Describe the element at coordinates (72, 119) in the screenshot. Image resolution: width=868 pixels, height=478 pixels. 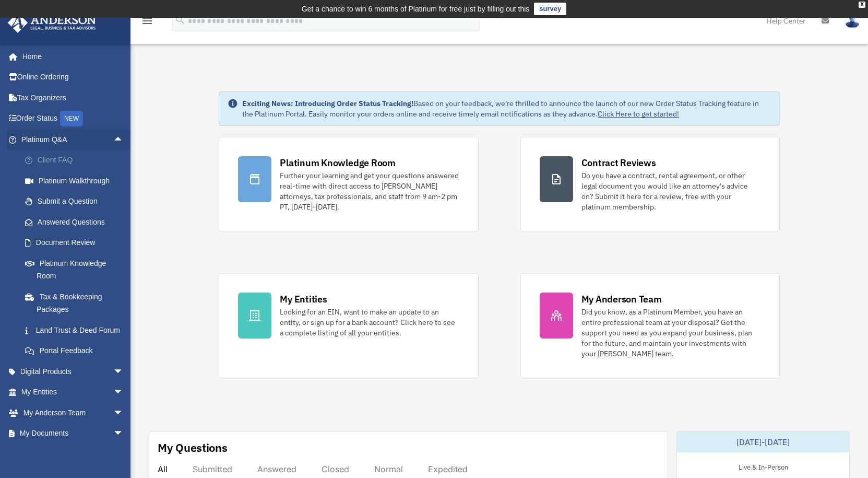
I see `div: NEW` at that location.